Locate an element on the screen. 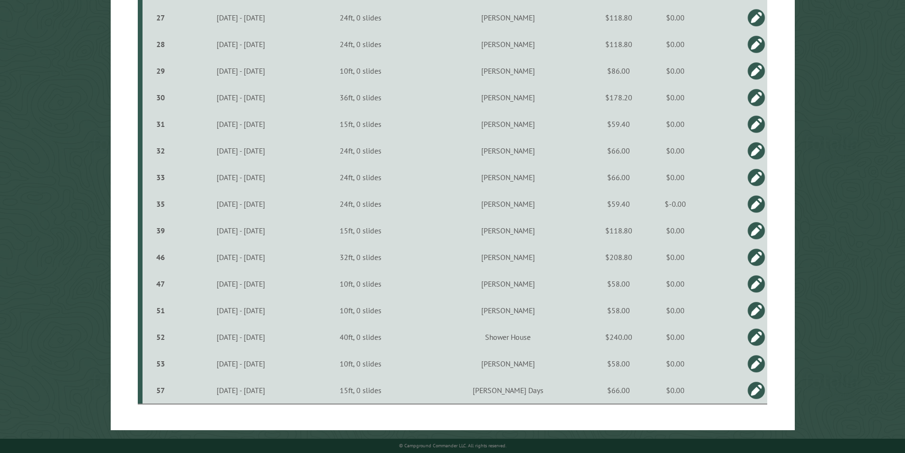 The height and width of the screenshot is (453, 905). td: 40ft, 0 slides is located at coordinates (360, 337).